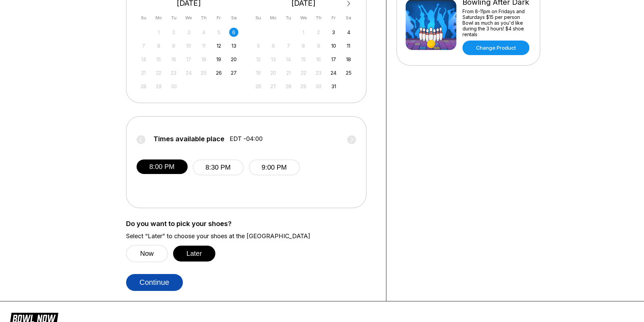 This screenshot has width=644, height=322. Describe the element at coordinates (274, 167) in the screenshot. I see `button: 9:00 PM` at that location.